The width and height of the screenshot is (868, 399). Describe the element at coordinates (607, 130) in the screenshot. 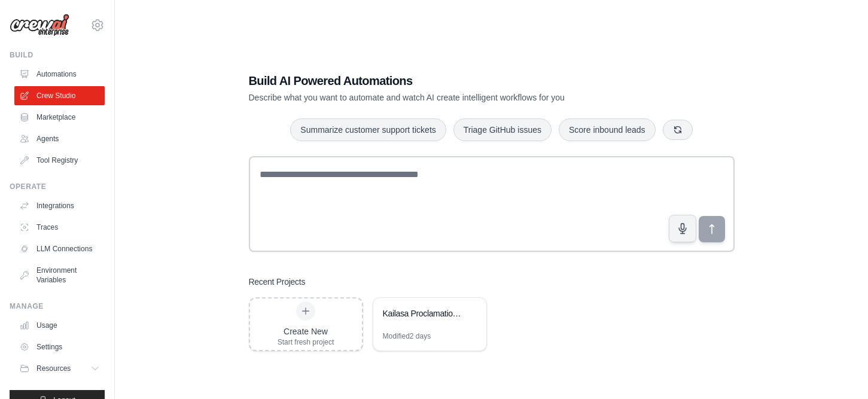

I see `button: Score inbound leads` at that location.